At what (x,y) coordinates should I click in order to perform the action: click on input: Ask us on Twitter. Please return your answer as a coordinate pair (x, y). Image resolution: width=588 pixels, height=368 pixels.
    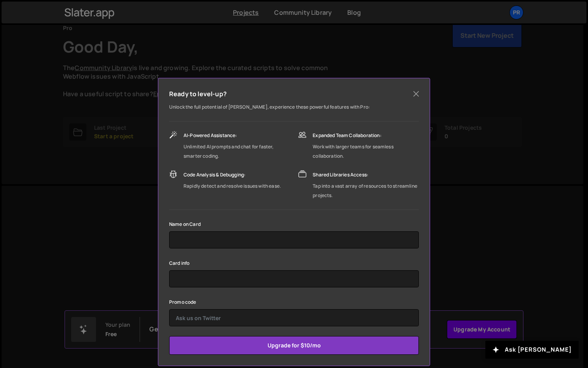
    Looking at the image, I should click on (294, 318).